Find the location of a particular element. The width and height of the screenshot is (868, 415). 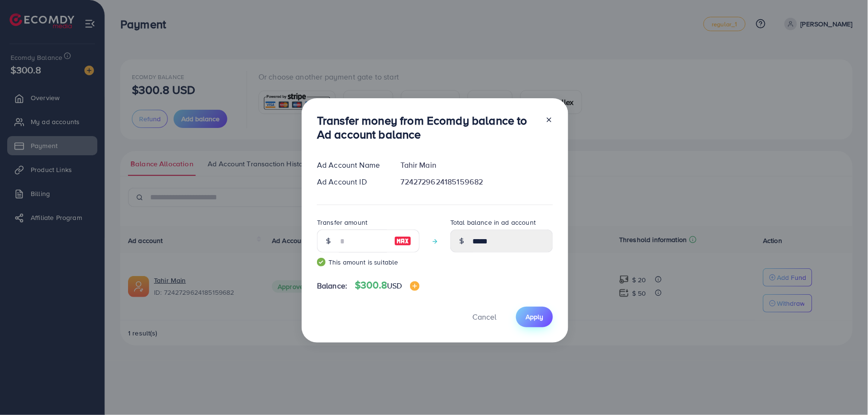

span: Cancel is located at coordinates (484, 317).